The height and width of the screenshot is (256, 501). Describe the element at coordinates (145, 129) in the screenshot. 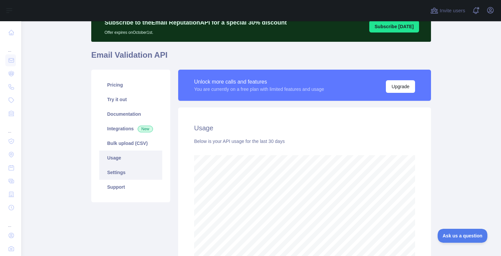

I see `span: New` at that location.